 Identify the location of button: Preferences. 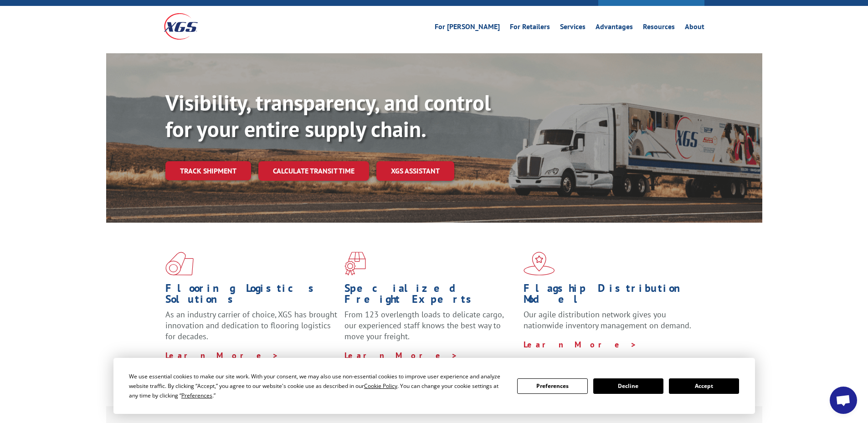
(552, 386).